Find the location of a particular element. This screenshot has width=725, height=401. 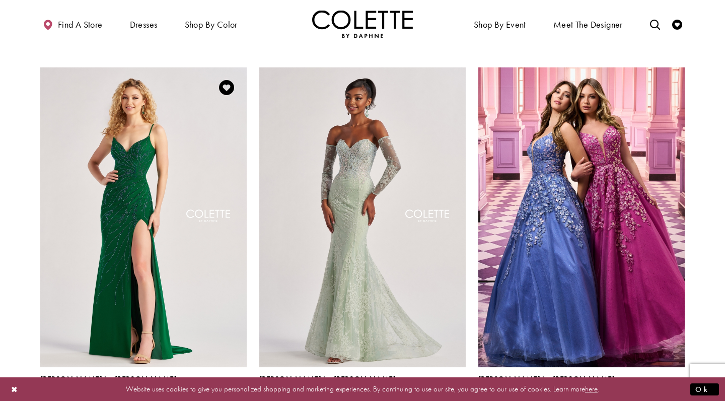

span: Find a store is located at coordinates (80, 25).